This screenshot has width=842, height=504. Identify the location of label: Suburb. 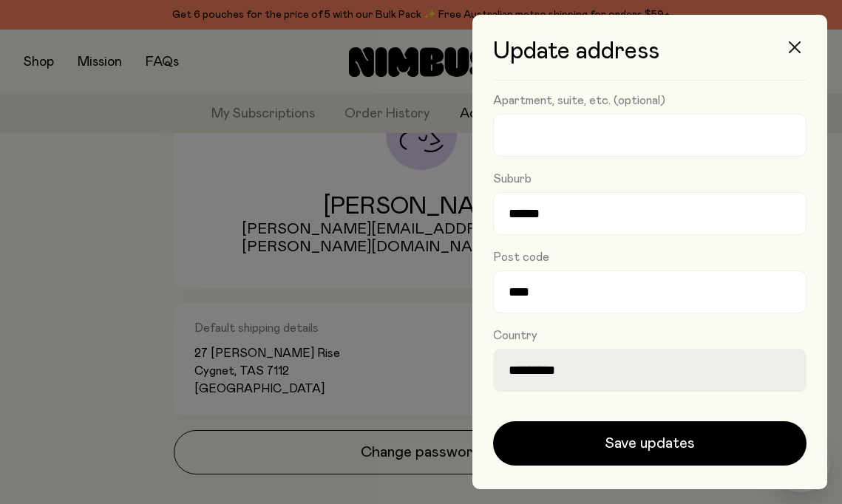
(512, 179).